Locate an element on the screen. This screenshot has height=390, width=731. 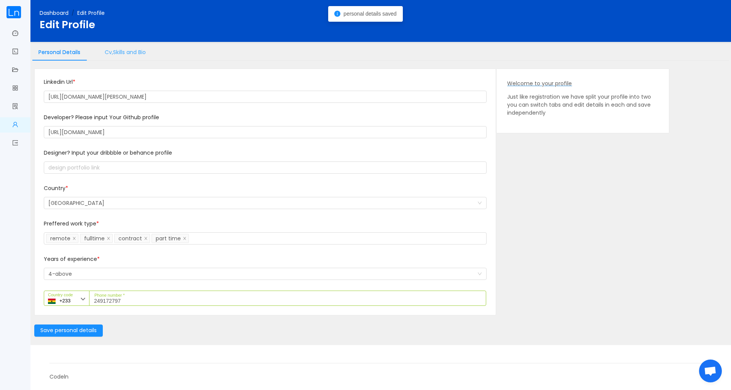
div: part time is located at coordinates (168, 238).